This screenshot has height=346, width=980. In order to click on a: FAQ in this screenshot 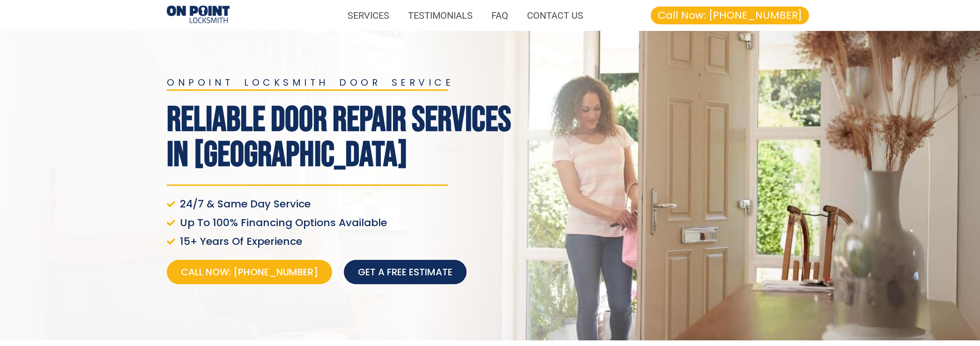, I will do `click(500, 15)`.